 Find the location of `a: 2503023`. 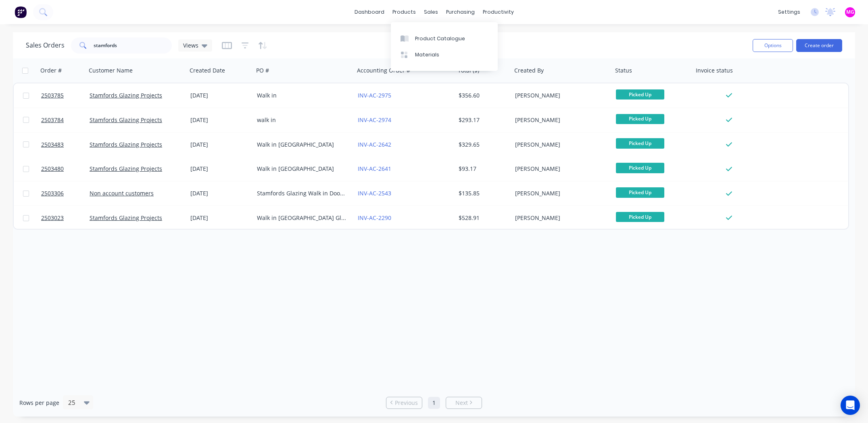

a: 2503023 is located at coordinates (65, 218).